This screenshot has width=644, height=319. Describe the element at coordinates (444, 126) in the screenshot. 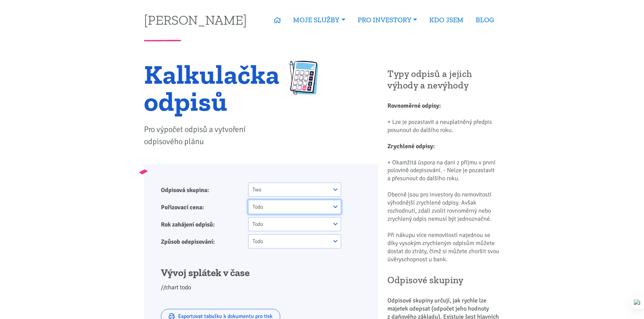

I see `p: + Lze je pozastavit a neuplatněný předpis posunout do dalšího roku.` at that location.